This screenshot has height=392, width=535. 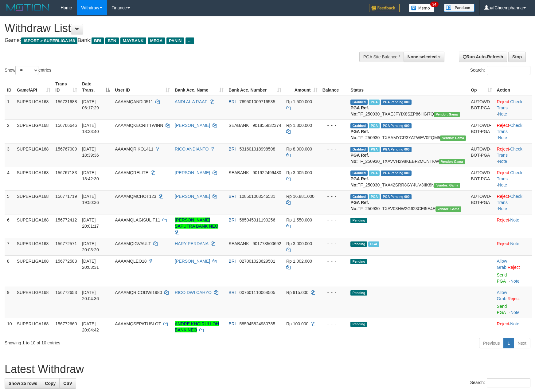 What do you see at coordinates (137, 220) in the screenshot?
I see `span: AAAAMQLAGISULIT11` at bounding box center [137, 220].